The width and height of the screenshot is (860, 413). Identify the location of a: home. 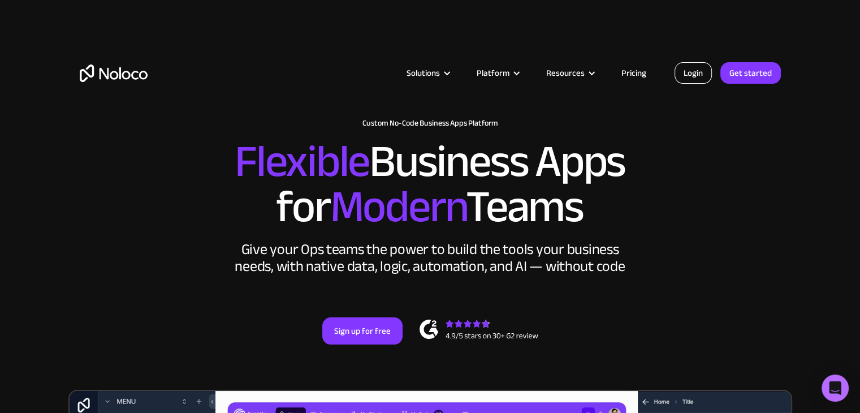
(114, 73).